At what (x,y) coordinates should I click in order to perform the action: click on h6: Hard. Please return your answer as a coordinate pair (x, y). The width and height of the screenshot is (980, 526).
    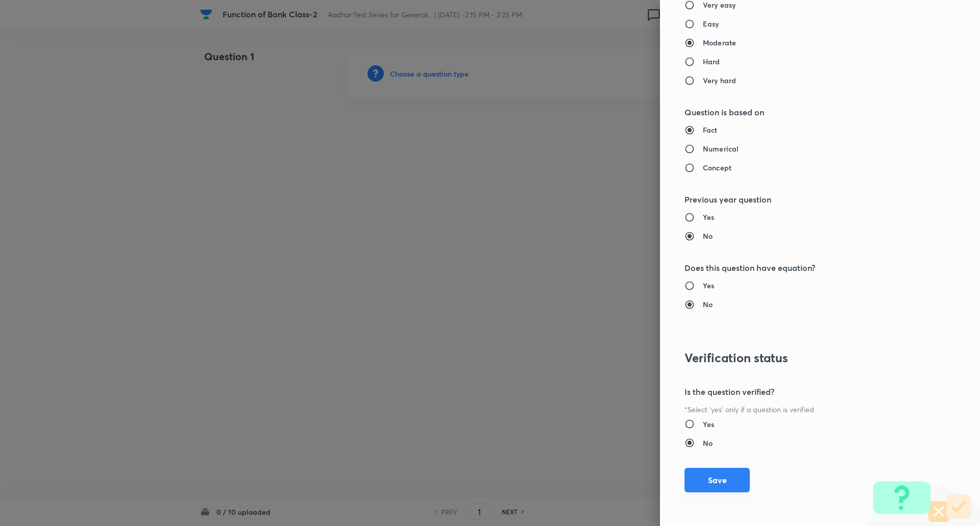
    Looking at the image, I should click on (712, 61).